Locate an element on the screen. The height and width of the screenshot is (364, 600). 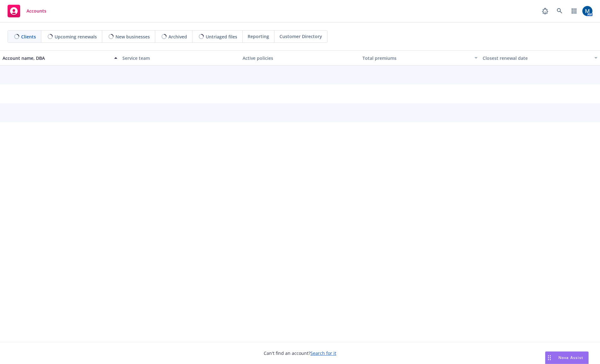
button: Closest renewal date is located at coordinates (540, 58).